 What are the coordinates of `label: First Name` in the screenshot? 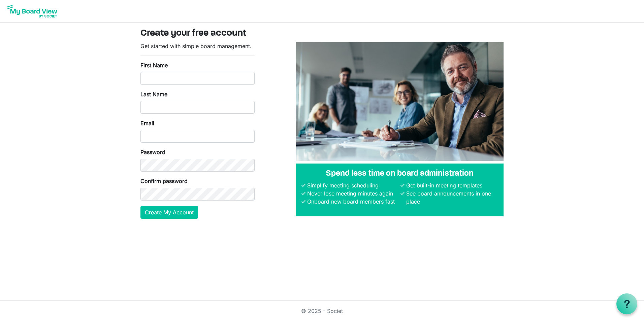 It's located at (154, 65).